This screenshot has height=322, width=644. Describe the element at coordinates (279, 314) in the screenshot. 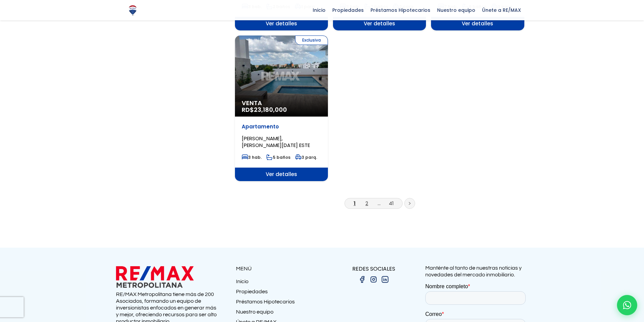

I see `a: Nuestro equipo` at that location.